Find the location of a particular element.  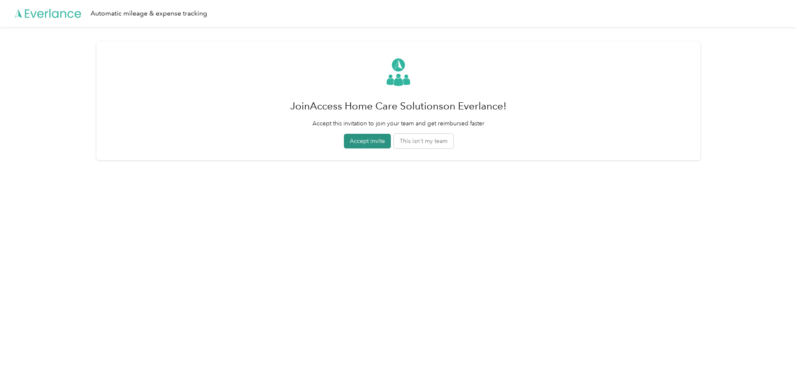

div: Automatic mileage & expense tracking is located at coordinates (149, 13).